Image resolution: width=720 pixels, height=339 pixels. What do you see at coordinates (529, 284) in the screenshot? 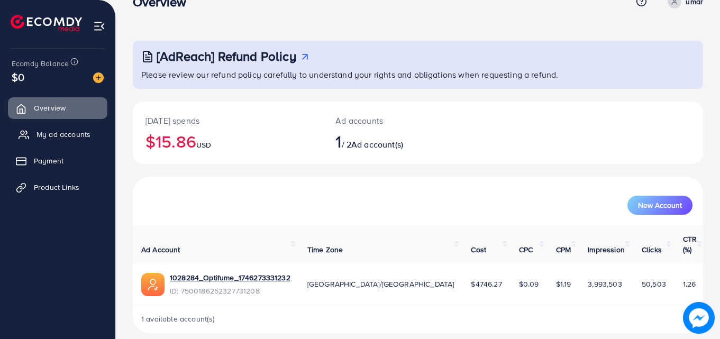
I see `span: $0.09` at bounding box center [529, 284].